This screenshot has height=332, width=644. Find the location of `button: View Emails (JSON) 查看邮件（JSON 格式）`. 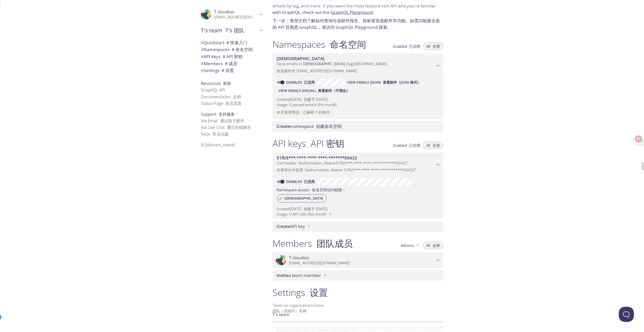

button: View Emails (JSON) 查看邮件（JSON 格式） is located at coordinates (384, 82).